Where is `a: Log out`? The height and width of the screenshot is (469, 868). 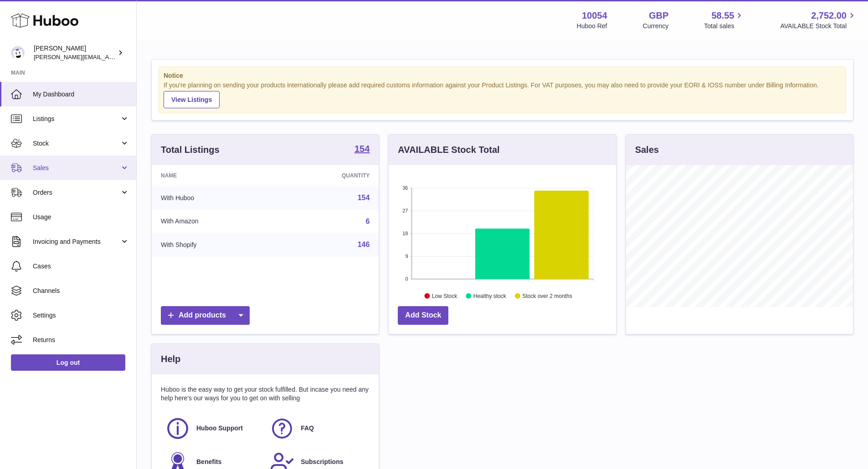 a: Log out is located at coordinates (68, 363).